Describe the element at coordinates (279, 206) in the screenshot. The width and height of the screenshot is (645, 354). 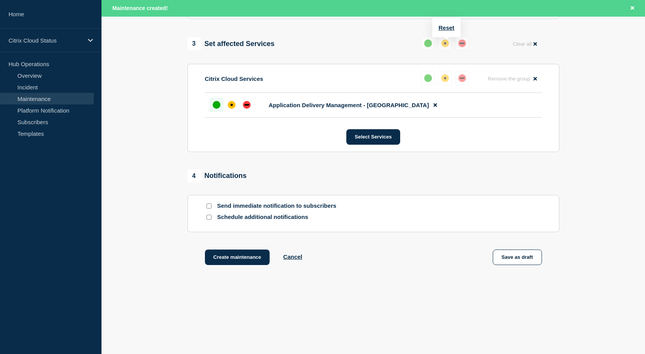
I see `p: Send immediate notification to subscribers` at that location.